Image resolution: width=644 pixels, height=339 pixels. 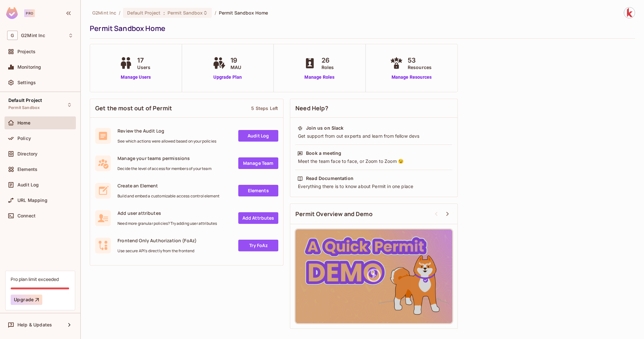 What do you see at coordinates (258, 218) in the screenshot?
I see `a: Add Attrbutes` at bounding box center [258, 218].